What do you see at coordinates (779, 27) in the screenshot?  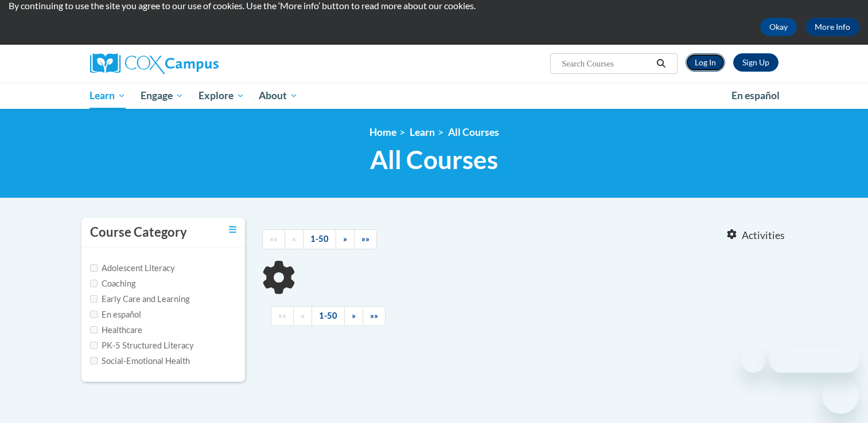 I see `button: Okay` at bounding box center [779, 27].